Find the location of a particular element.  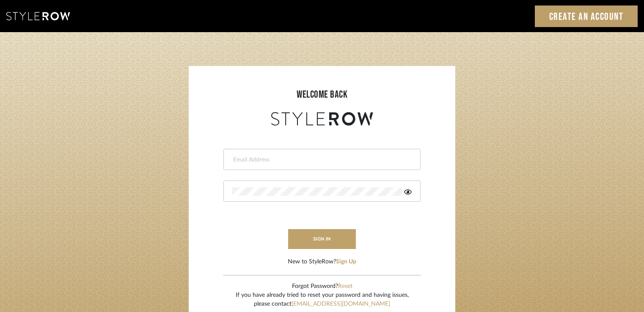

div: Forgot Password? is located at coordinates (322, 286).